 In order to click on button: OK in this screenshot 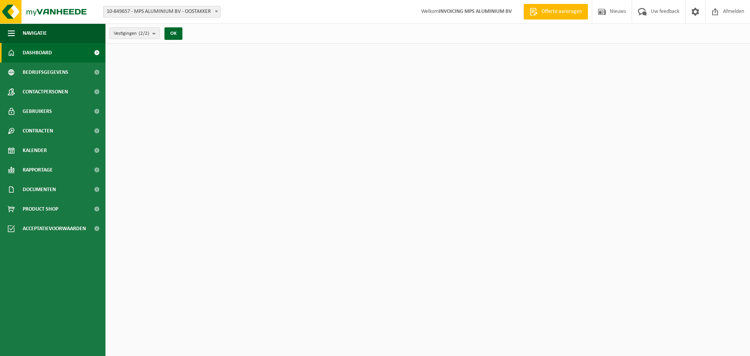, I will do `click(174, 34)`.